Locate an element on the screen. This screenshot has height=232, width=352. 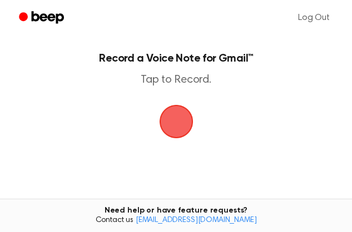
a: Beep is located at coordinates (42, 18).